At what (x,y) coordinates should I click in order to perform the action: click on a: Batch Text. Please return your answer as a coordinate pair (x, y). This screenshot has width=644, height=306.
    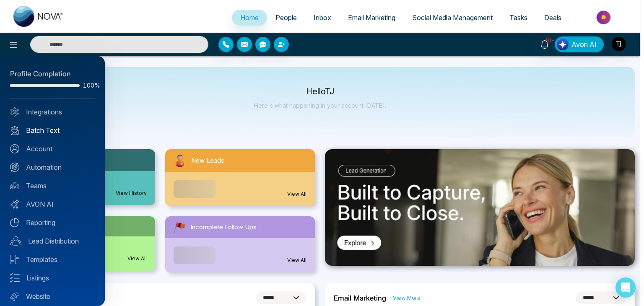
    Looking at the image, I should click on (53, 130).